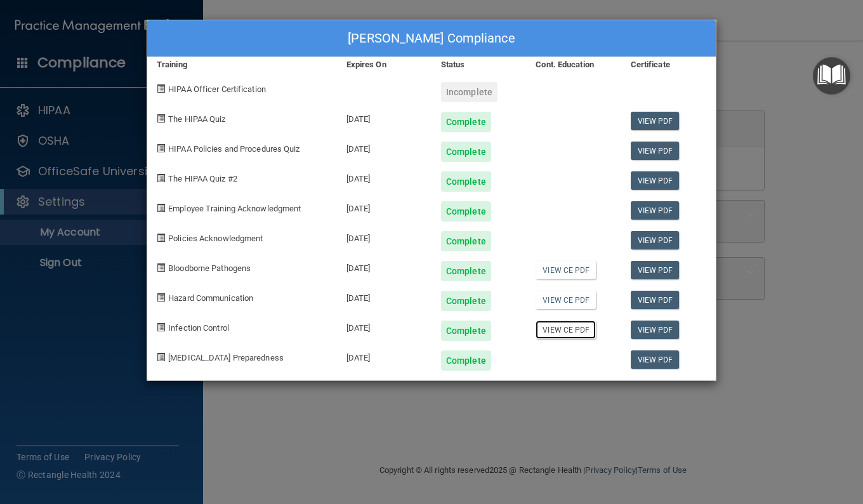 The width and height of the screenshot is (863, 504). I want to click on div: Expires On, so click(384, 65).